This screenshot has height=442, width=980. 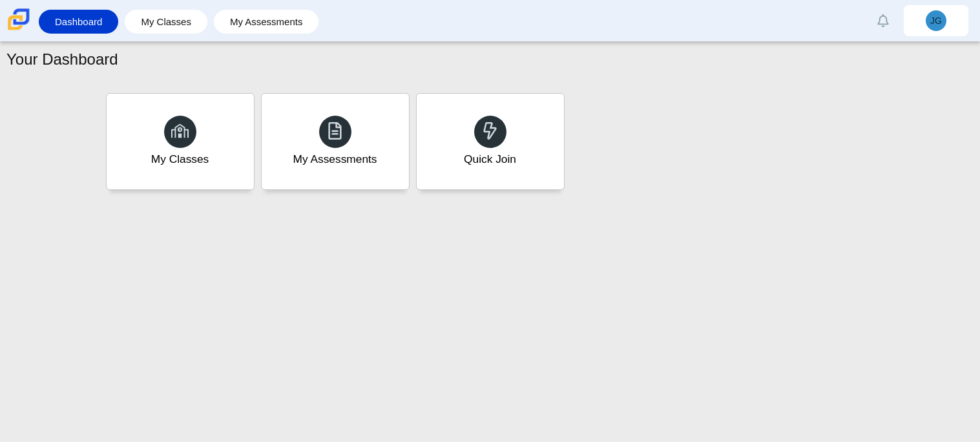 What do you see at coordinates (78, 21) in the screenshot?
I see `a: Dashboard` at bounding box center [78, 21].